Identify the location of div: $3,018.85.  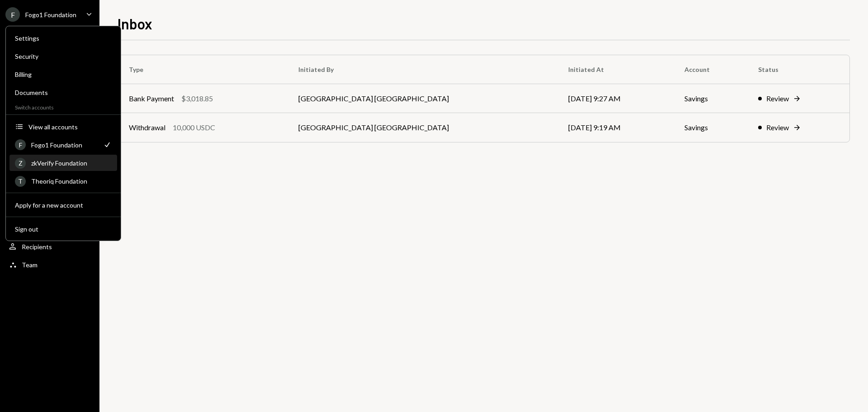
(197, 99).